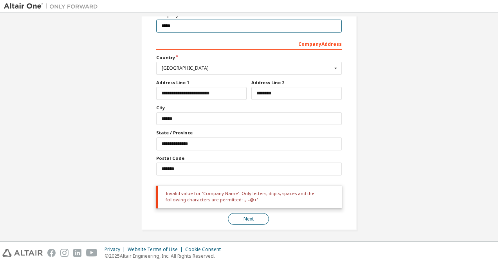 The height and width of the screenshot is (264, 498). Describe the element at coordinates (22, 252) in the screenshot. I see `img: altair_logo.svg` at that location.